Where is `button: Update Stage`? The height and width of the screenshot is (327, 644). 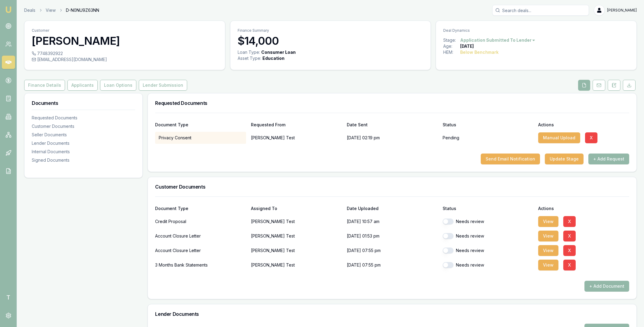
button: Update Stage is located at coordinates (564, 158).